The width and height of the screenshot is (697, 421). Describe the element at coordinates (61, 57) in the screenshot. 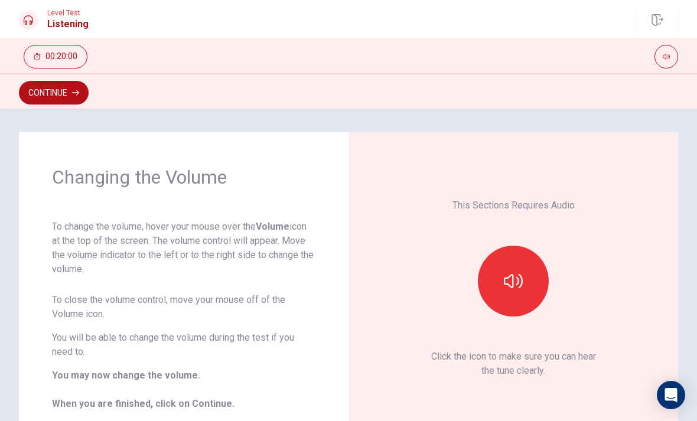

I see `span: 00:20:00` at that location.